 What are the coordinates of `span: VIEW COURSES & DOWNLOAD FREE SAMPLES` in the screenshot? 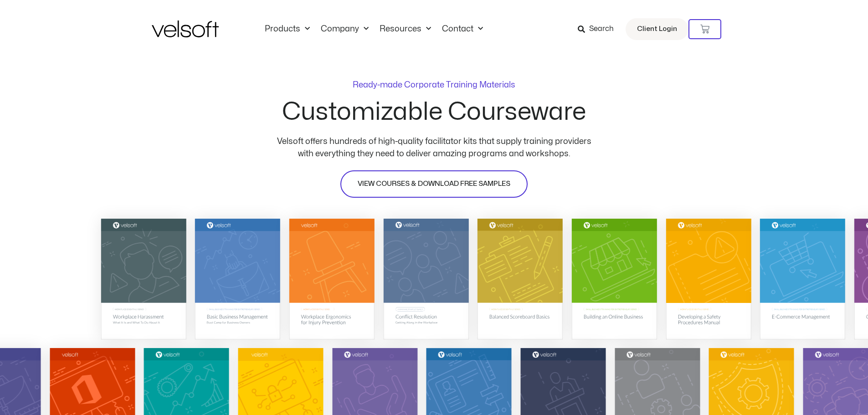 It's located at (434, 184).